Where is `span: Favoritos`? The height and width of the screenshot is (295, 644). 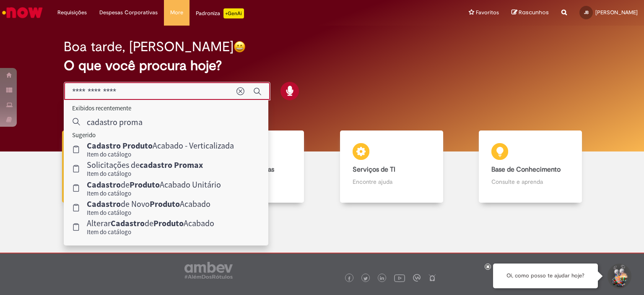 span: Favoritos is located at coordinates (487, 12).